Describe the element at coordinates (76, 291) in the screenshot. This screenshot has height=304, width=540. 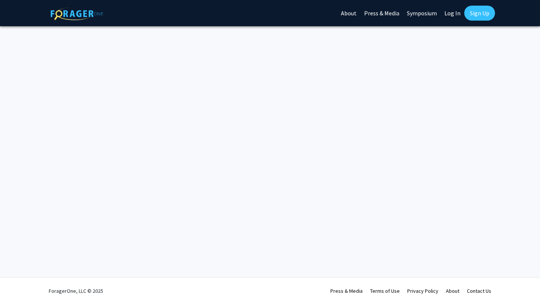
I see `div: ForagerOne, LLC © 2025` at that location.